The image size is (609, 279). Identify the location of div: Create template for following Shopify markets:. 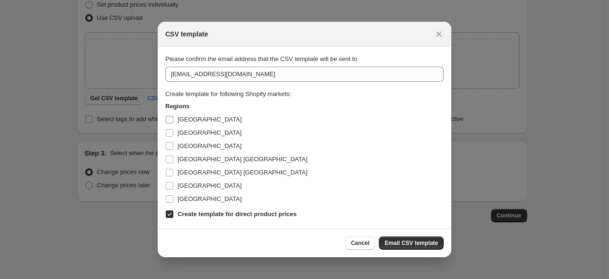
(305, 94).